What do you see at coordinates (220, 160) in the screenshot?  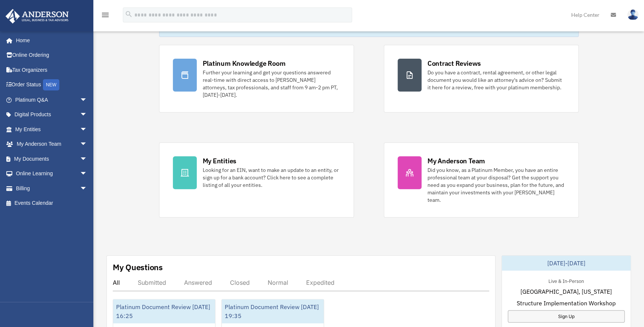 I see `div: My Entities` at bounding box center [220, 160].